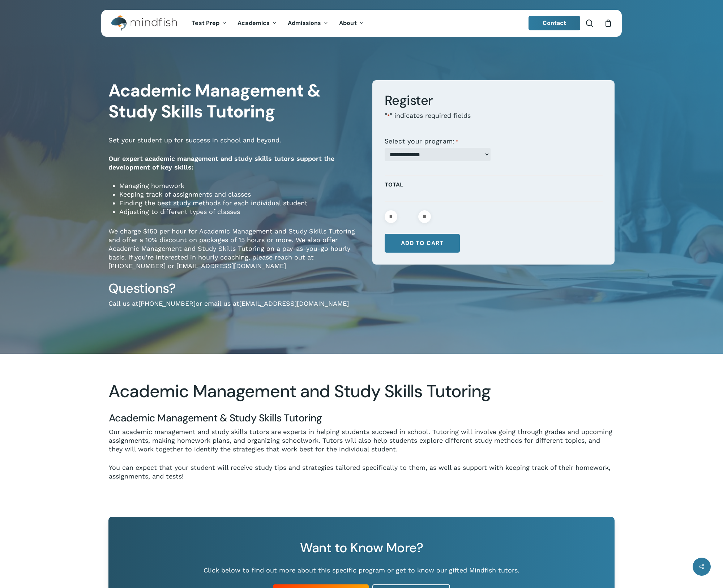  What do you see at coordinates (361, 472) in the screenshot?
I see `p: You can expect that your student will receive study tips and strategies tailored specifically to ...` at bounding box center [361, 472].